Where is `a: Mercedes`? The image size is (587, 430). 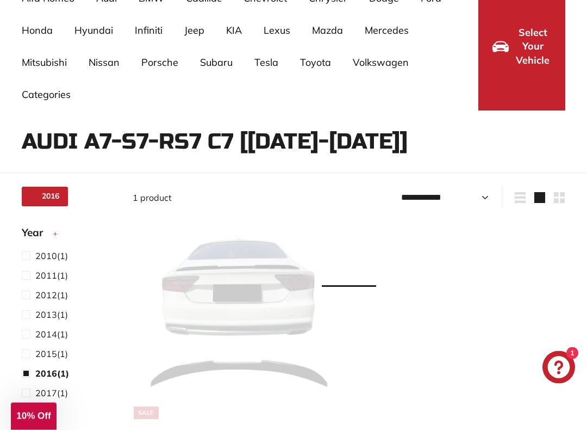 a: Mercedes is located at coordinates (387, 30).